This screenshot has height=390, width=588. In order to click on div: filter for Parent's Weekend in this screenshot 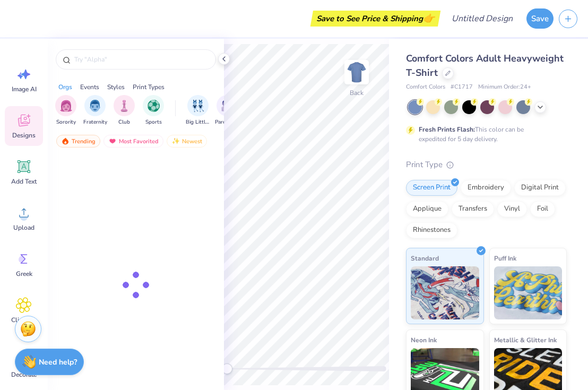, I will do `click(227, 111)`.